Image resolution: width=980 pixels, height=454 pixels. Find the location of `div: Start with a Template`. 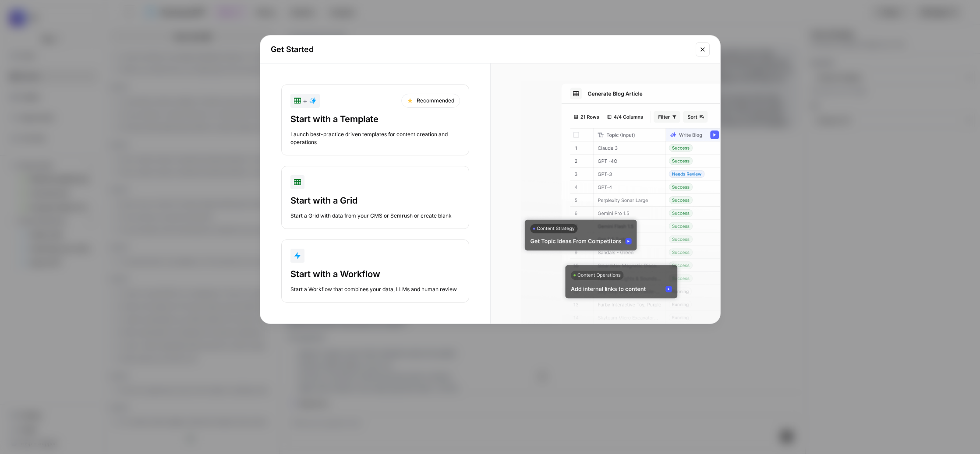

div: Start with a Template is located at coordinates (375, 119).